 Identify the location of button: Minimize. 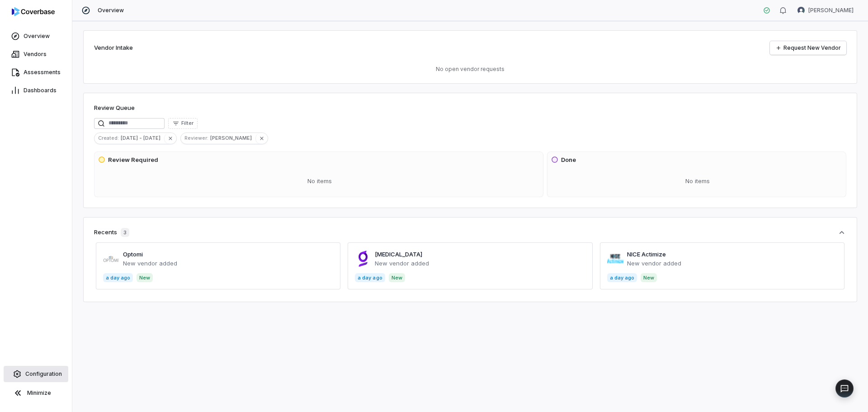
(36, 393).